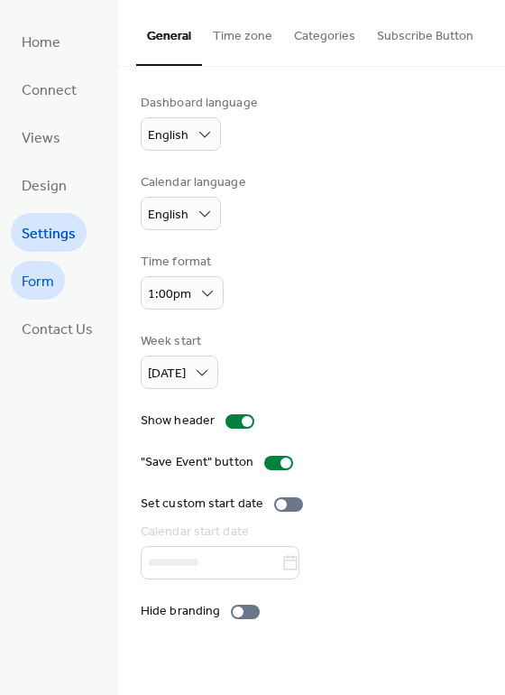 The width and height of the screenshot is (505, 695). Describe the element at coordinates (49, 232) in the screenshot. I see `a: Settings` at that location.